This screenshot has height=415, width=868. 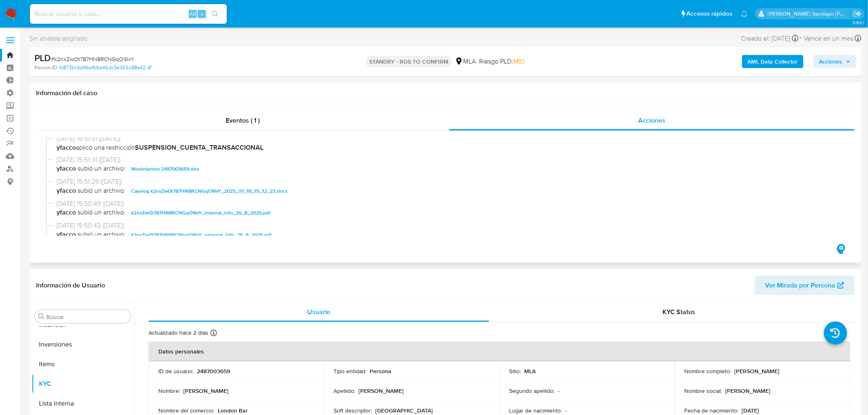 I want to click on p: ID de usuario :, so click(x=176, y=371).